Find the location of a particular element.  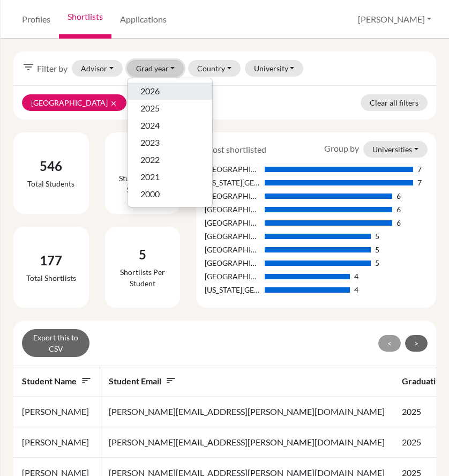

a: Clear all filters is located at coordinates (394, 102).